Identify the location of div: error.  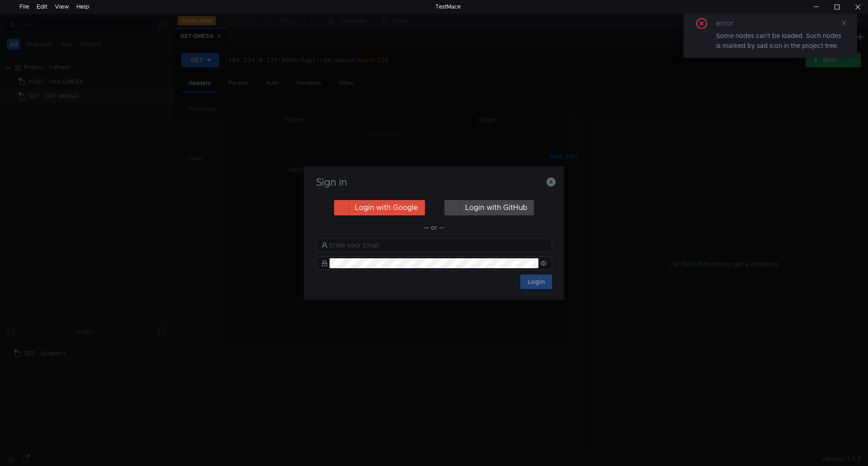
(730, 23).